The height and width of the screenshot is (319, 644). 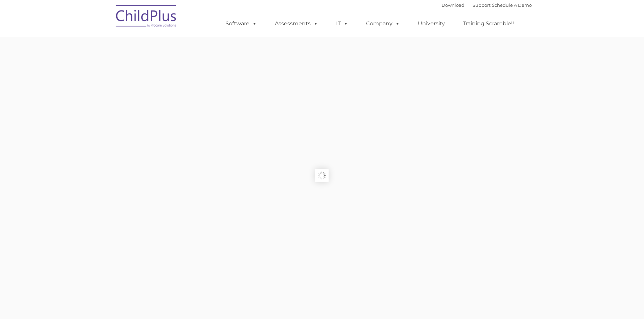 I want to click on a: Support, so click(x=481, y=5).